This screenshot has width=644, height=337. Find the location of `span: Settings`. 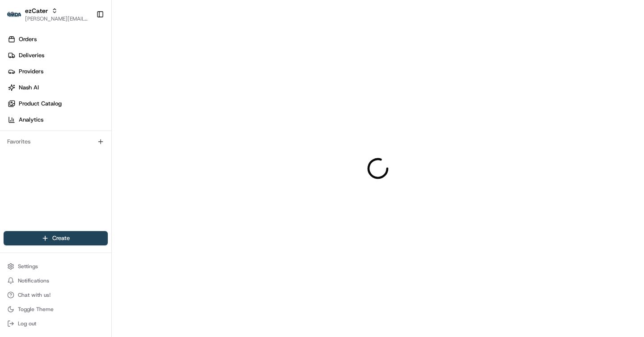

span: Settings is located at coordinates (28, 267).